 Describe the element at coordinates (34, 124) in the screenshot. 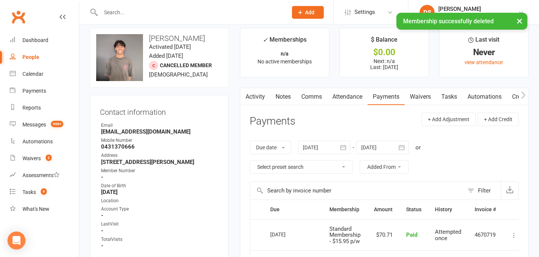

I see `div: Messages` at that location.